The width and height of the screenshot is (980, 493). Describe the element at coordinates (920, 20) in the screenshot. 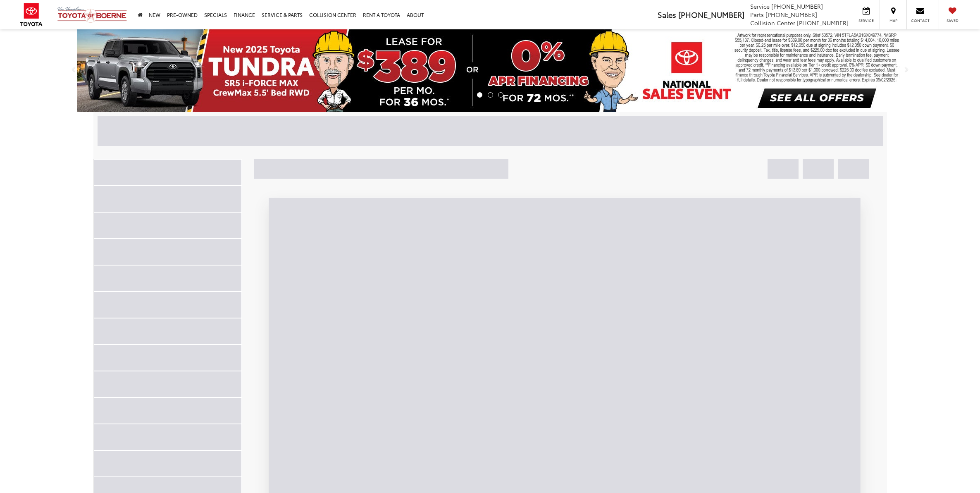

I see `span: Contact` at that location.